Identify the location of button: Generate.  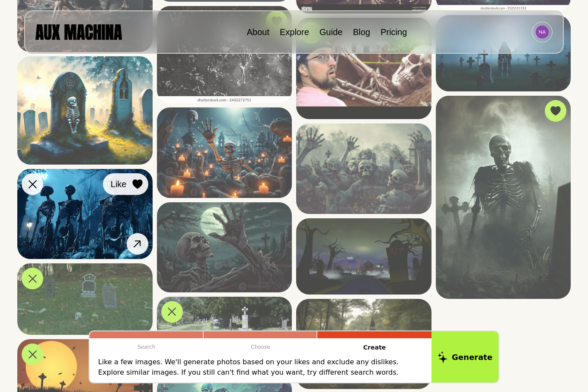
(465, 357).